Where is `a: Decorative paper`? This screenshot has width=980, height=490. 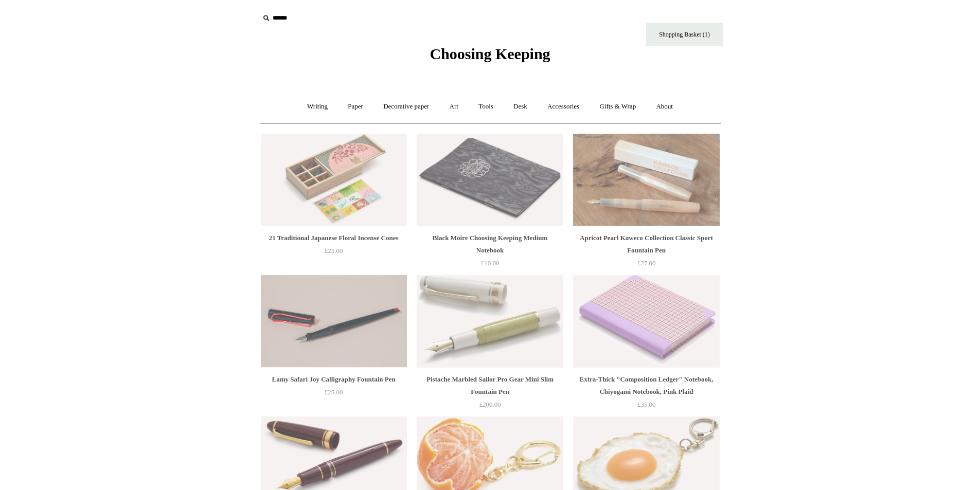 a: Decorative paper is located at coordinates (406, 107).